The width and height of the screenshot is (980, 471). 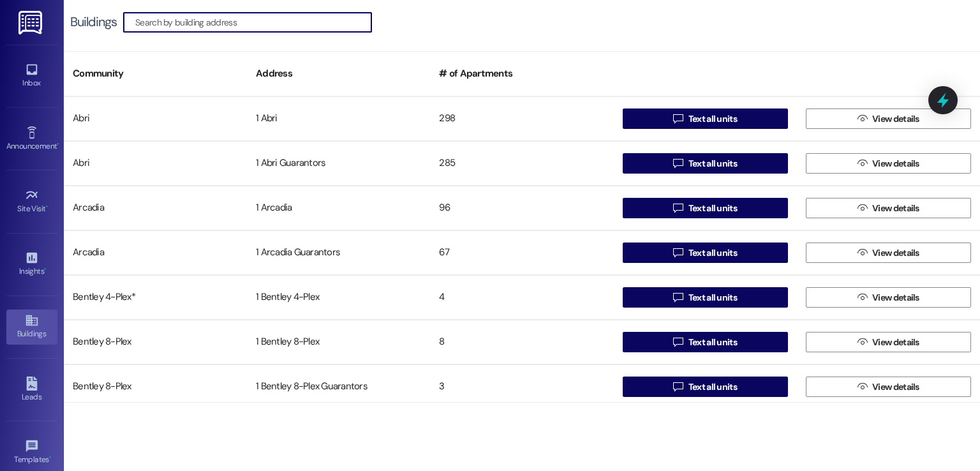 I want to click on div: 1 Arcadia, so click(x=338, y=208).